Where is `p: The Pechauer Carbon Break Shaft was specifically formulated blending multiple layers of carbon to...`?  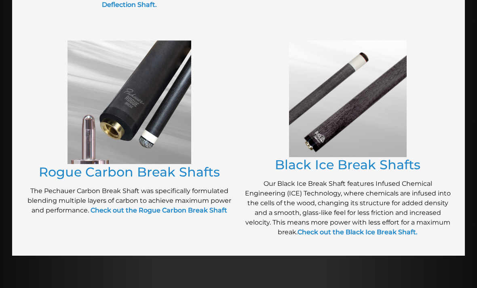 p: The Pechauer Carbon Break Shaft was specifically formulated blending multiple layers of carbon to... is located at coordinates (129, 201).